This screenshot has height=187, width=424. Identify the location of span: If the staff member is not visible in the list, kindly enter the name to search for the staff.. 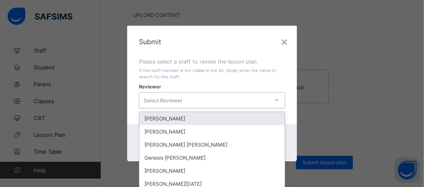
(207, 73).